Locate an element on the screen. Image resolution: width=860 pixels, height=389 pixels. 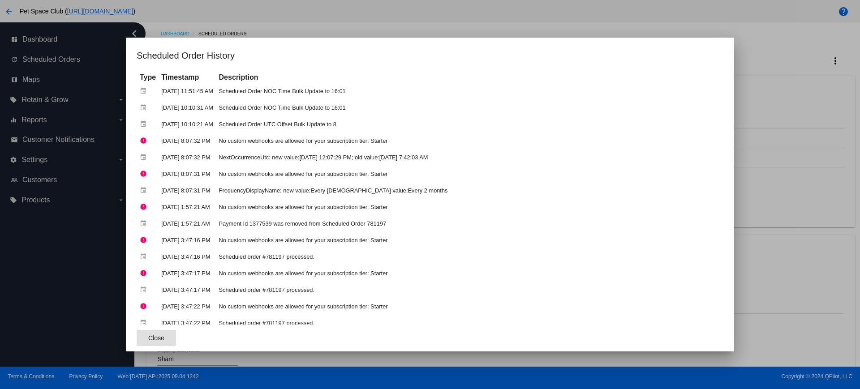
th: Description is located at coordinates (469, 77).